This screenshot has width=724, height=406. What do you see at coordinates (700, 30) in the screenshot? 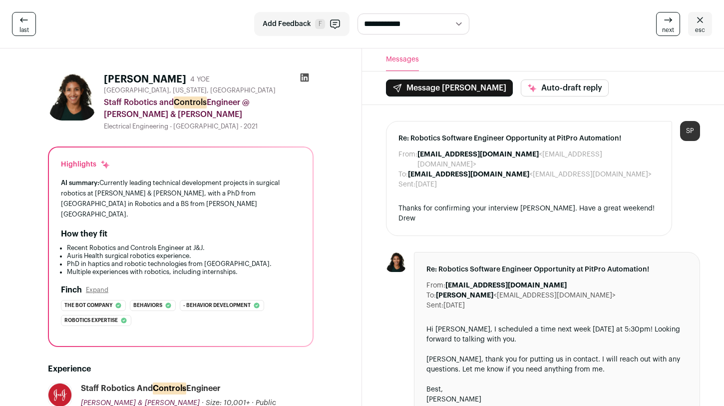
I see `span: esc` at bounding box center [700, 30].